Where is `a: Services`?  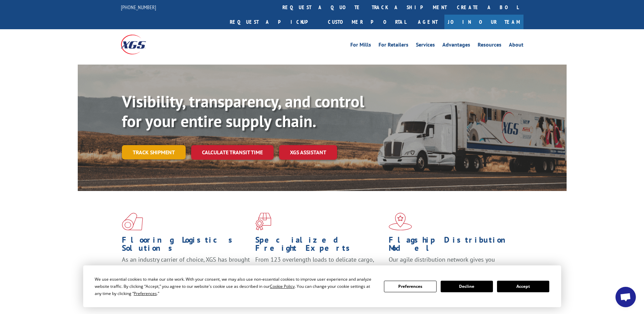 a: Services is located at coordinates (426, 46).